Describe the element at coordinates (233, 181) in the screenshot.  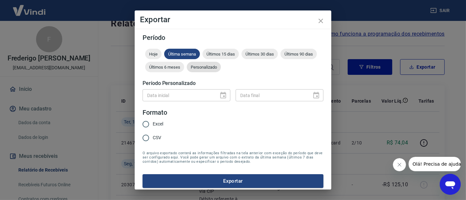
I see `button: Exportar` at that location.